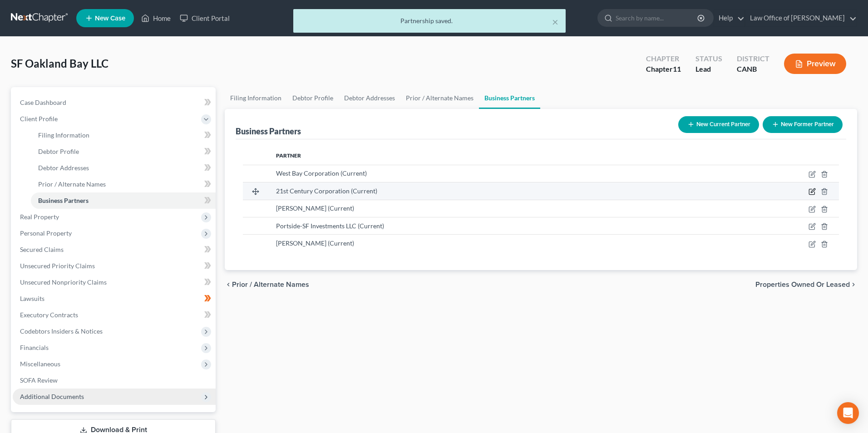  I want to click on button: New Current Partner, so click(719, 124).